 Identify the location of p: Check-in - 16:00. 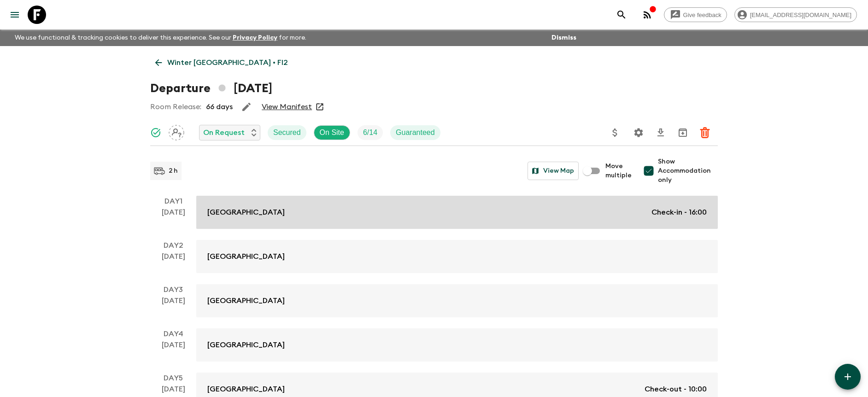
(679, 212).